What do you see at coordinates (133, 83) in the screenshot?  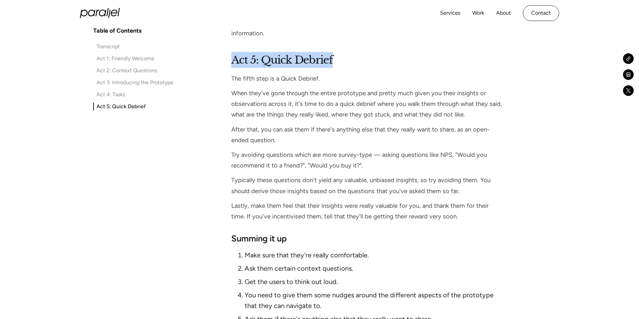 I see `a: Act 3: Introducing the Prototype` at bounding box center [133, 83].